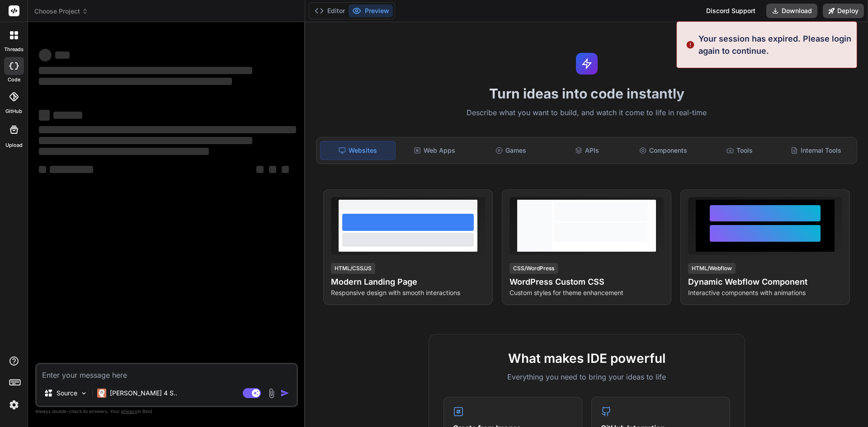 The width and height of the screenshot is (868, 427). I want to click on h4: Dynamic Webflow Component, so click(766, 282).